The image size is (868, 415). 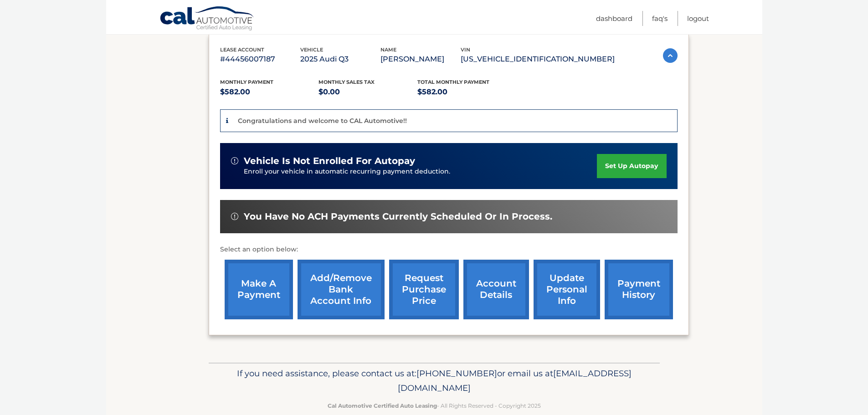 I want to click on a: set up autopay, so click(x=631, y=166).